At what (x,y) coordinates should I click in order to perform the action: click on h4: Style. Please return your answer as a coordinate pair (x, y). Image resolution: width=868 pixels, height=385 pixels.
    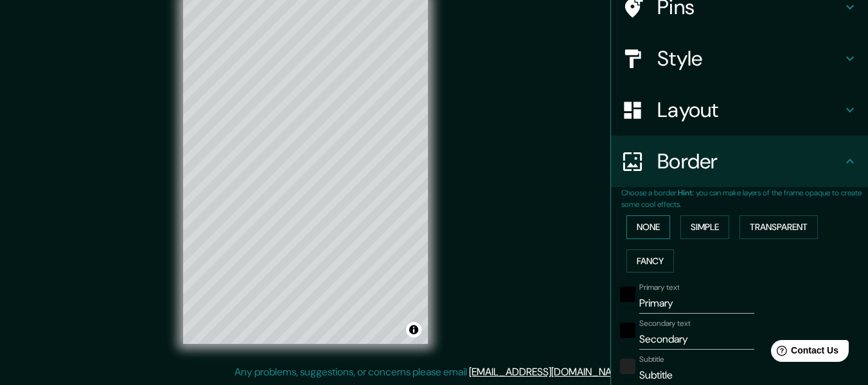
    Looking at the image, I should click on (750, 58).